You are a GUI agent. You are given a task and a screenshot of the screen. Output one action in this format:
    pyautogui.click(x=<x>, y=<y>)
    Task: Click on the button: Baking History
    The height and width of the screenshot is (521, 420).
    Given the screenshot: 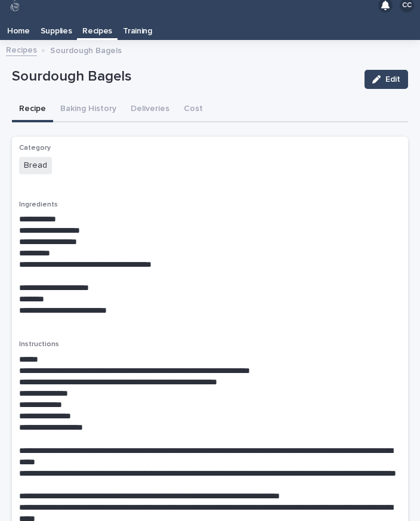 What is the action you would take?
    pyautogui.click(x=88, y=110)
    